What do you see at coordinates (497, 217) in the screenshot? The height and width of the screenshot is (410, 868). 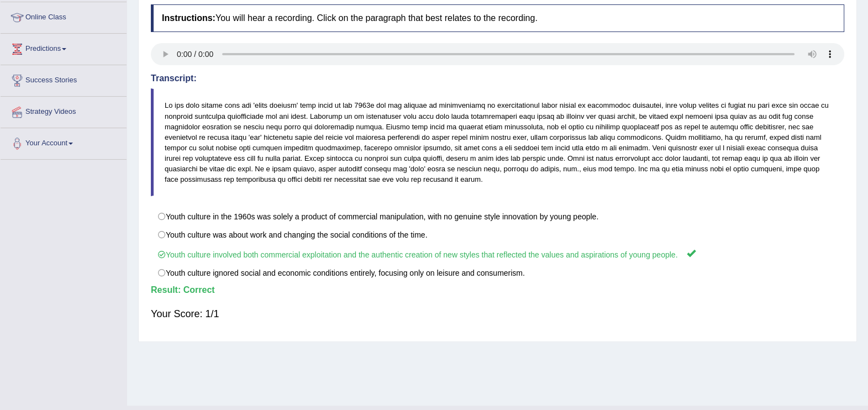 I see `label: Youth culture in the 1960s was solely a product of commercial manipulation, with no genuine style...` at bounding box center [497, 217].